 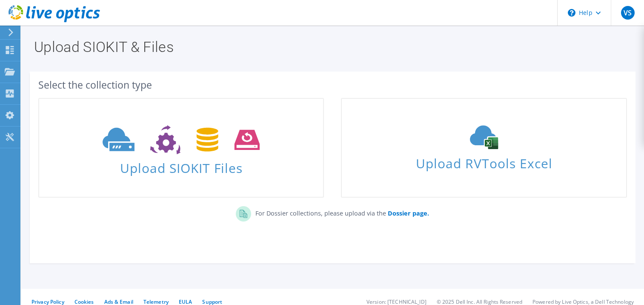 I want to click on div: Select the collection type, so click(x=332, y=85).